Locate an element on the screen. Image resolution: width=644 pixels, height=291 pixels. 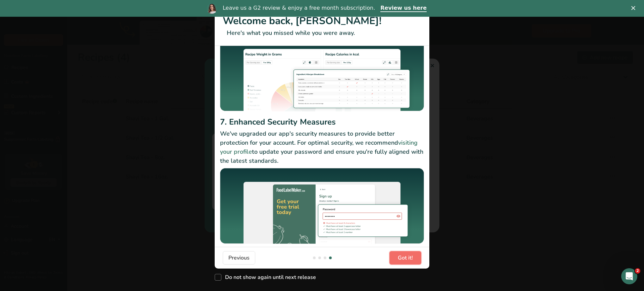
p: Here's what you missed while you were away. is located at coordinates (322, 33).